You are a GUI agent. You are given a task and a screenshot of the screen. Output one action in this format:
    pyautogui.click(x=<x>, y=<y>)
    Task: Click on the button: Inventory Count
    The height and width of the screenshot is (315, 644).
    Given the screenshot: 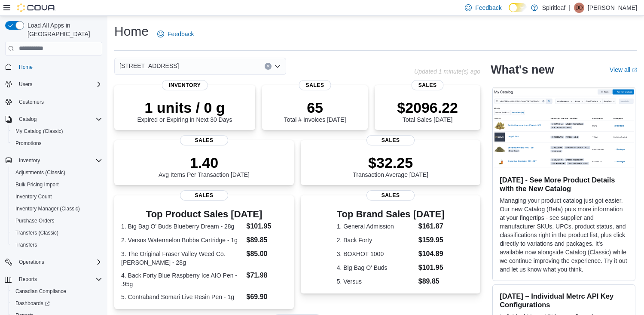 What is the action you would take?
    pyautogui.click(x=57, y=197)
    